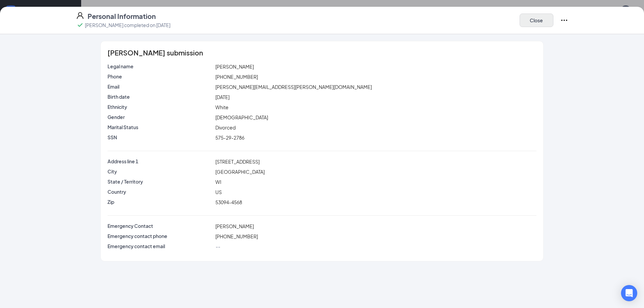  Describe the element at coordinates (160, 226) in the screenshot. I see `p: Emergency Contact` at that location.